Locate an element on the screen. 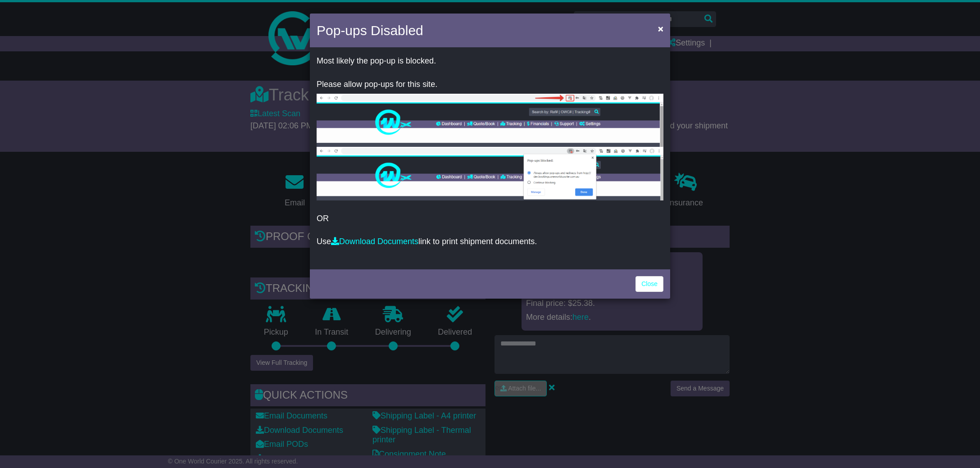  p: Please allow pop-ups for this site. is located at coordinates (490, 84).